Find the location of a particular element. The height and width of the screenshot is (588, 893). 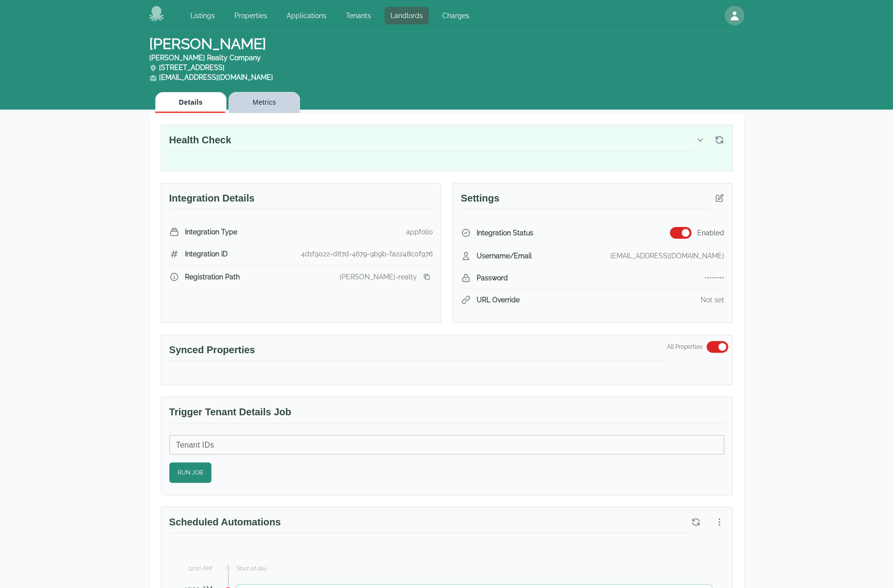

a: Landlords is located at coordinates (407, 16).